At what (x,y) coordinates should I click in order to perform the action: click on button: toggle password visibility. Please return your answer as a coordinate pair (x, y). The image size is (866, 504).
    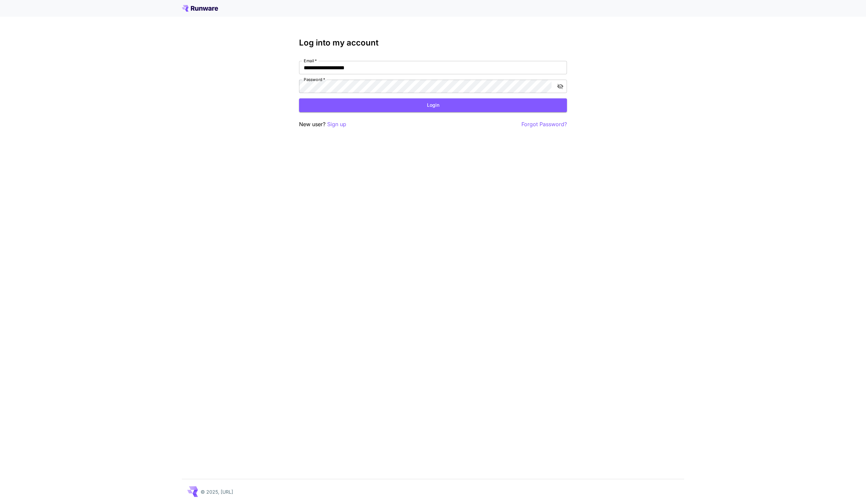
    Looking at the image, I should click on (560, 86).